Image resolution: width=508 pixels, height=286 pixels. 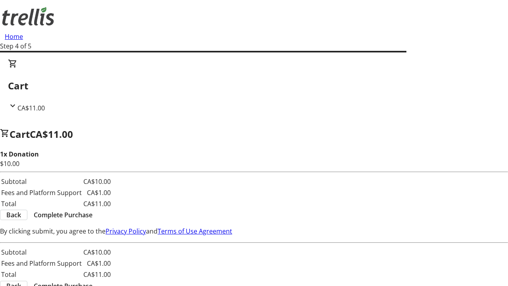 I want to click on h2: Cart, so click(x=254, y=86).